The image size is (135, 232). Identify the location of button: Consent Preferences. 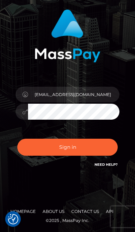
(13, 219).